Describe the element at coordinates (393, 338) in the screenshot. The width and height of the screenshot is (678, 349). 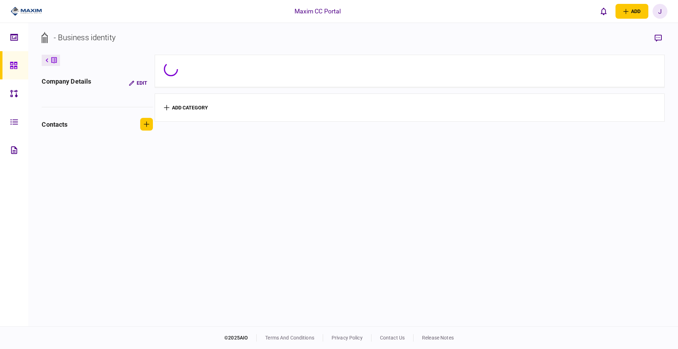
I see `a: contact us` at that location.